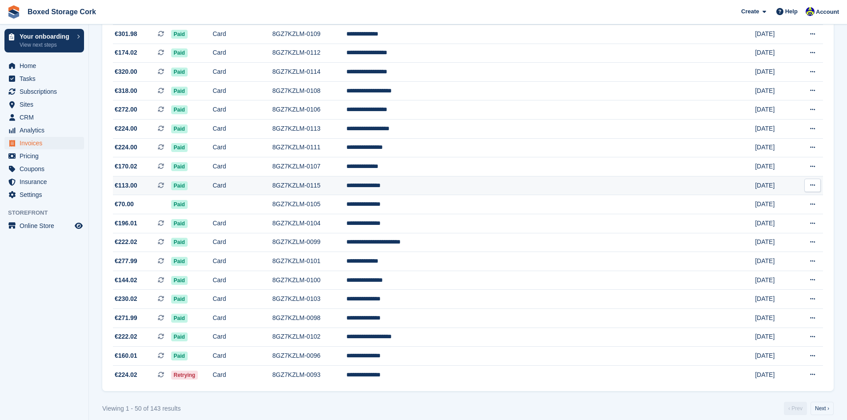  Describe the element at coordinates (48, 213) in the screenshot. I see `span: Storefront` at that location.